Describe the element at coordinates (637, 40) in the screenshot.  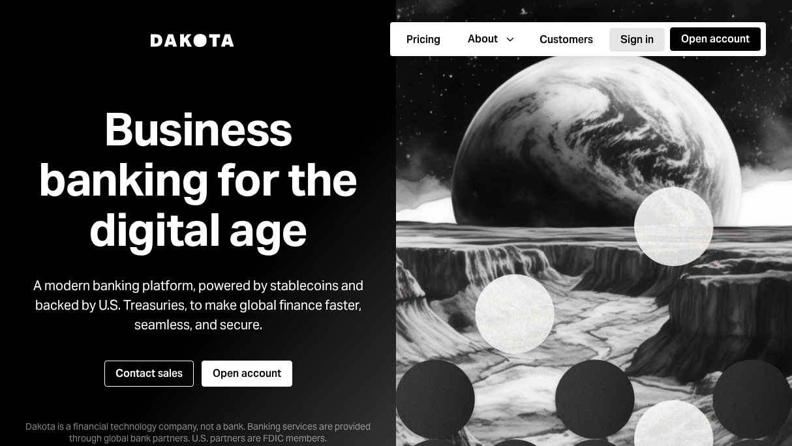
I see `button: Sign in` at that location.